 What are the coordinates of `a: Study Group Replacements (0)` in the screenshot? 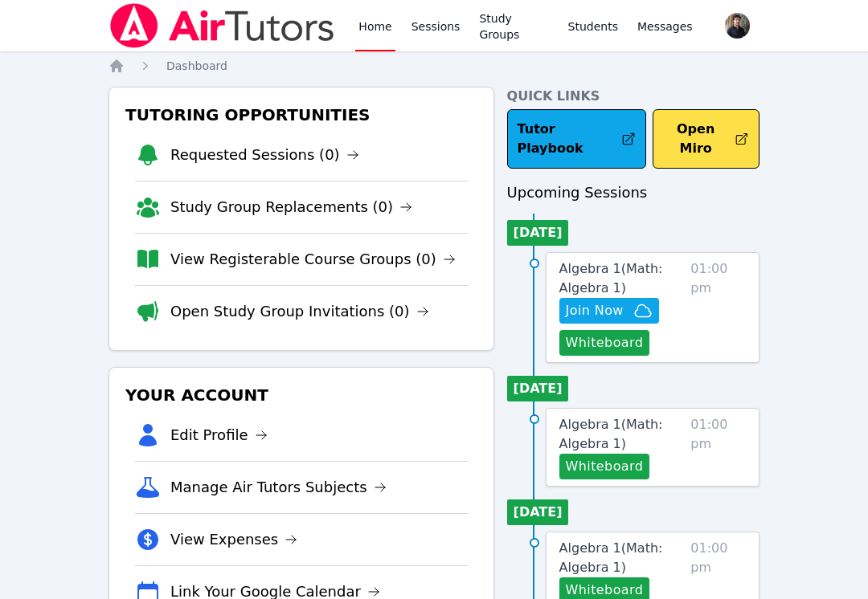 It's located at (291, 208).